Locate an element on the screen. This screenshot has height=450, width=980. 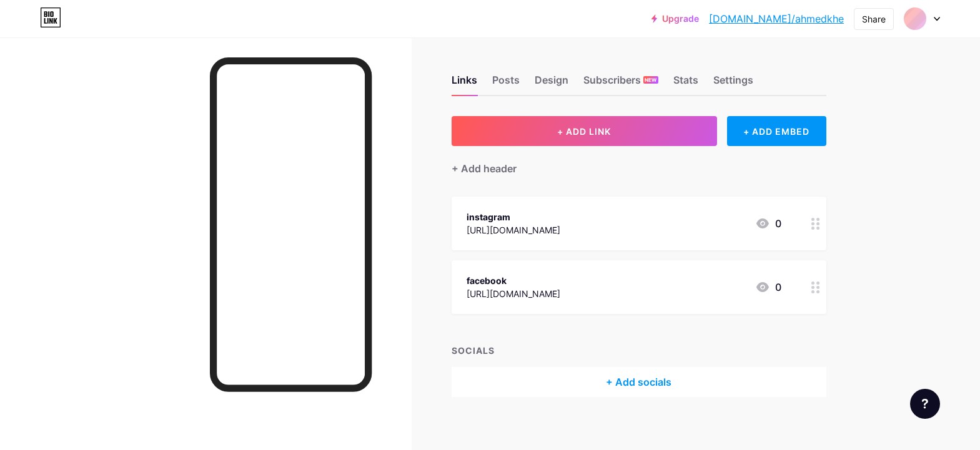
span: NEW is located at coordinates (650, 80).